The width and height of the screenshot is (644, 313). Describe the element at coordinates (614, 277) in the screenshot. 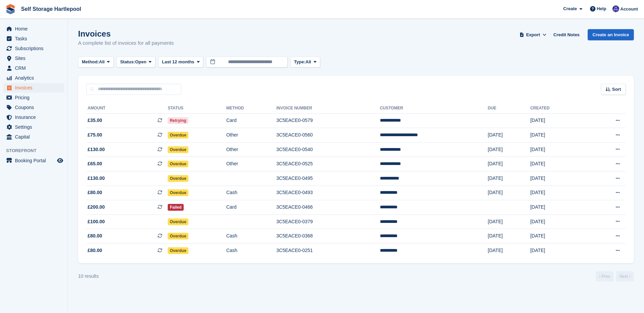

I see `nav: Page` at that location.